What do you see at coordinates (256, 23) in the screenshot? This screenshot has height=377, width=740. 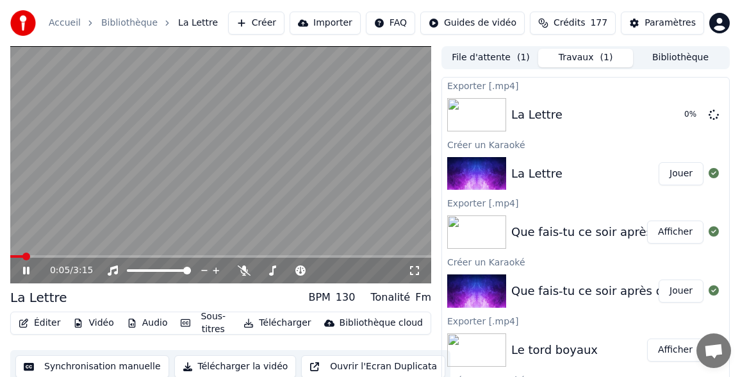 I see `button: Créer` at bounding box center [256, 23].